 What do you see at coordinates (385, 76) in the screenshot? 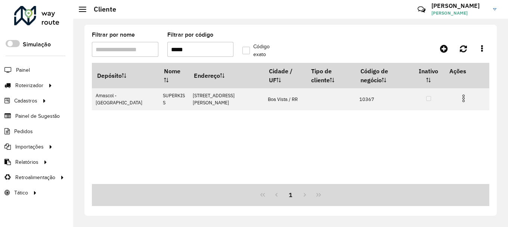
I see `th: Código de negócio` at bounding box center [385, 76].